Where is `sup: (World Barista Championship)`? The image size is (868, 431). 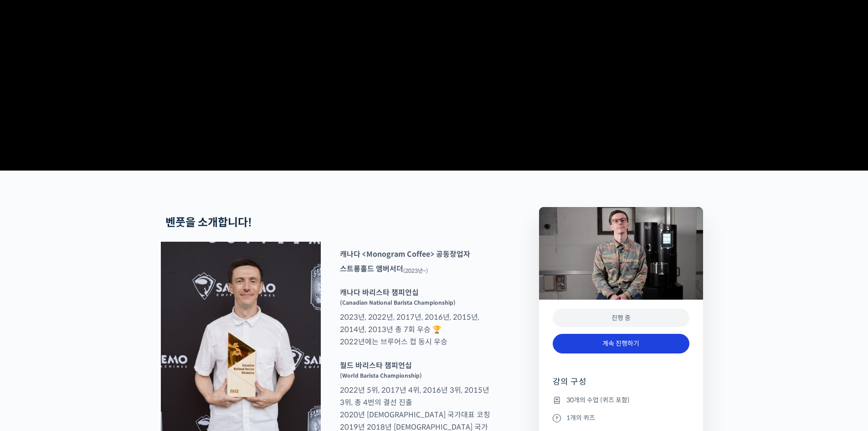
sup: (World Barista Championship) is located at coordinates (381, 375).